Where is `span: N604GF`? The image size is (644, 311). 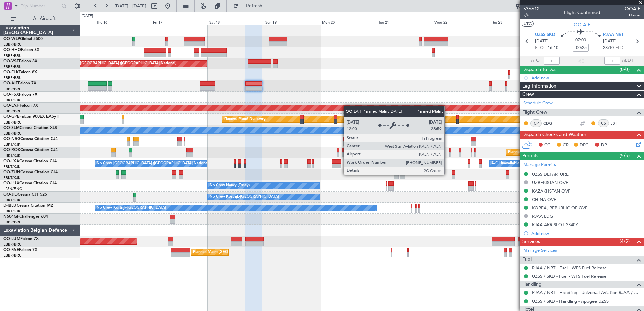 span: N604GF is located at coordinates (11, 217).